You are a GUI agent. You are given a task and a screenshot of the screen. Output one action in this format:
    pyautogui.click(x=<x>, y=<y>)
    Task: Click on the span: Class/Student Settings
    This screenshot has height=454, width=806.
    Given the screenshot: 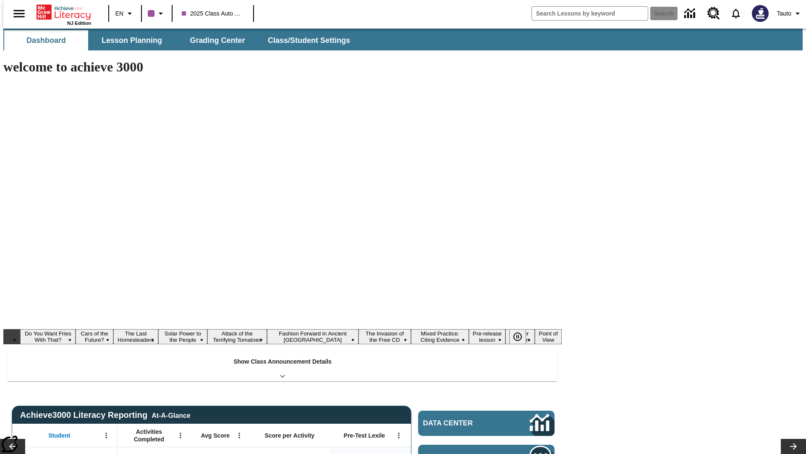 What is the action you would take?
    pyautogui.click(x=309, y=40)
    